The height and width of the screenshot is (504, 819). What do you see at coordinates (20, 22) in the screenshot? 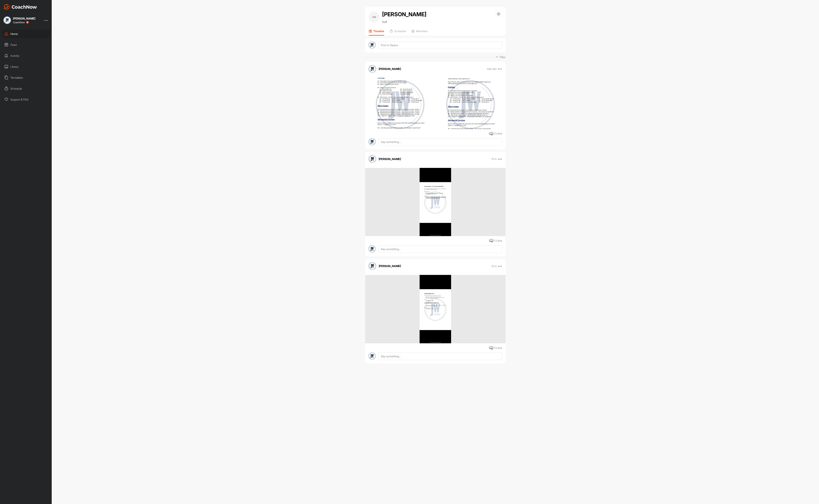
I see `div: CoachNow` at bounding box center [20, 22].